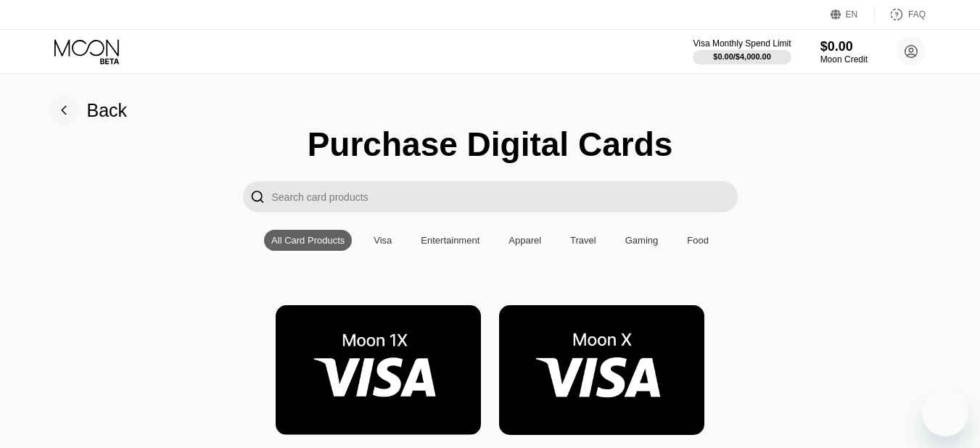 The height and width of the screenshot is (448, 980). I want to click on div: Purchase Digital Cards, so click(490, 144).